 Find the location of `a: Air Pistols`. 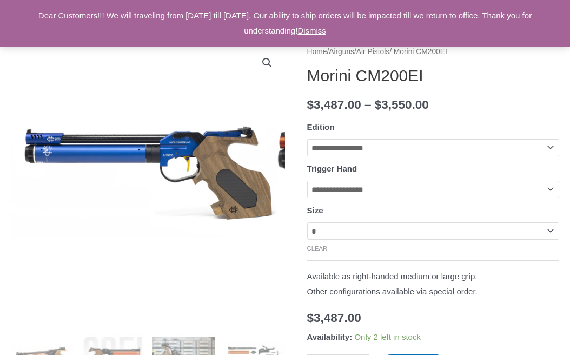

a: Air Pistols is located at coordinates (373, 51).